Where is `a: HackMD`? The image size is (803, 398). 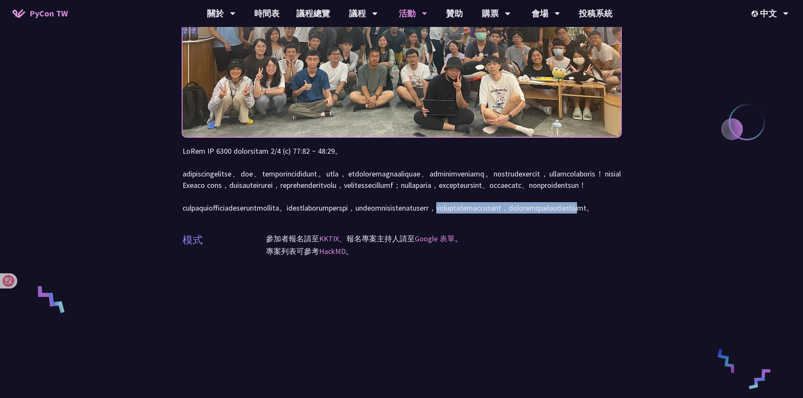
a: HackMD is located at coordinates (332, 251).